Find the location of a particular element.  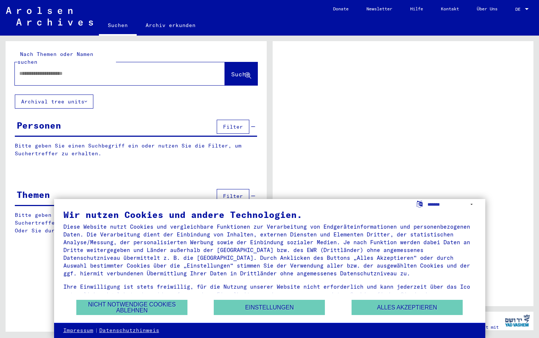

p: Bitte geben Sie einen Suchbegriff ein oder nutzen Sie die Filter, um Suchertreffer zu erhalten. is located at coordinates (136, 150).